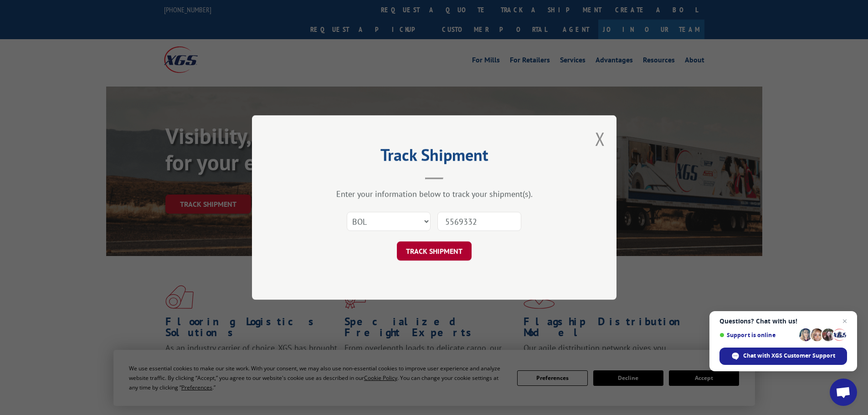 The height and width of the screenshot is (415, 868). I want to click on div: Chat with XGS Customer Support, so click(783, 357).